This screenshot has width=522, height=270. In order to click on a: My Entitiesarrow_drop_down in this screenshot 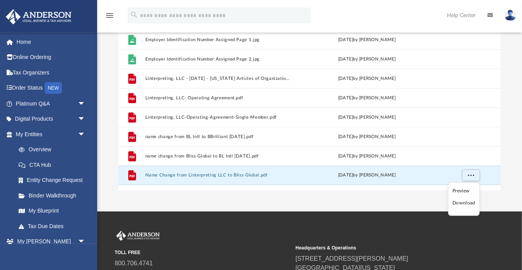, I will do `click(51, 134)`.